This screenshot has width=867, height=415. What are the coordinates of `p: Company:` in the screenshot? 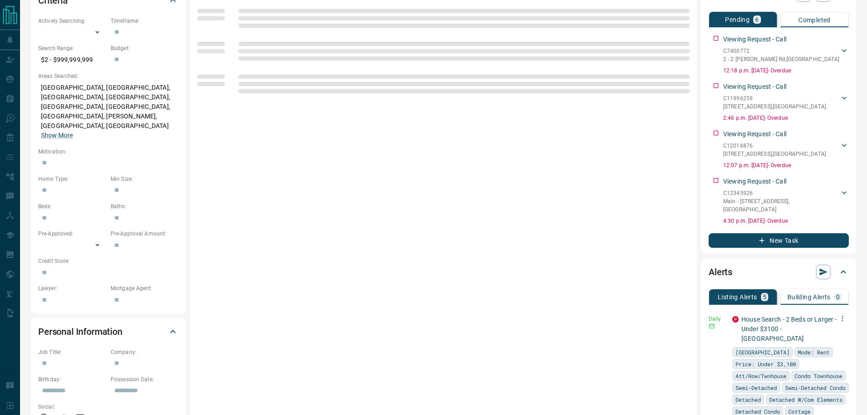 It's located at (144, 352).